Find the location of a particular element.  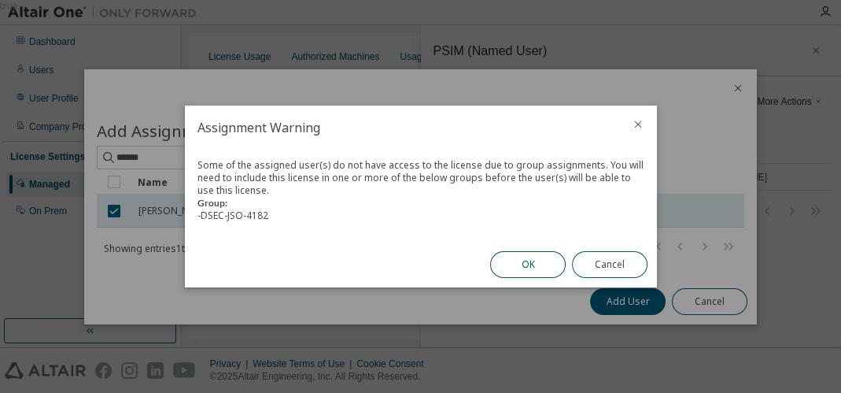

p: - DSEC-JSO - 4182 is located at coordinates (421, 216).